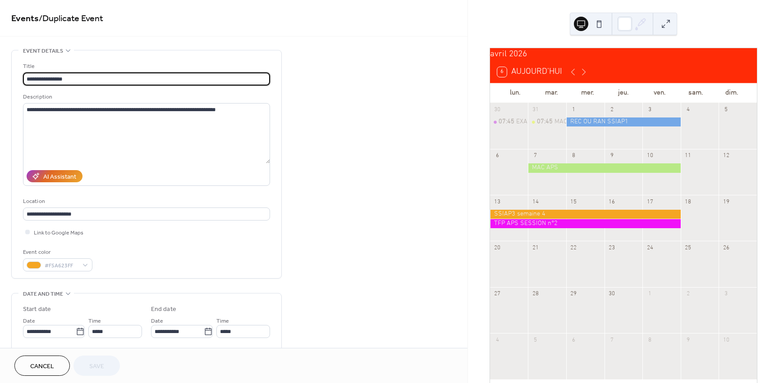  I want to click on div: 18, so click(688, 202).